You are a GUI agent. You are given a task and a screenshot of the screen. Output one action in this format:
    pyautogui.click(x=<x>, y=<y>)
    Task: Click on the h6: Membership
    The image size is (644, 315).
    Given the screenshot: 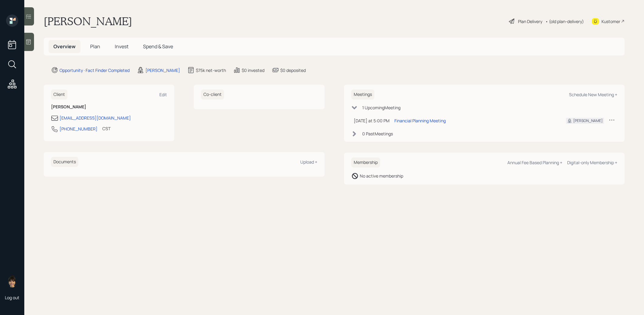 What is the action you would take?
    pyautogui.click(x=365, y=162)
    